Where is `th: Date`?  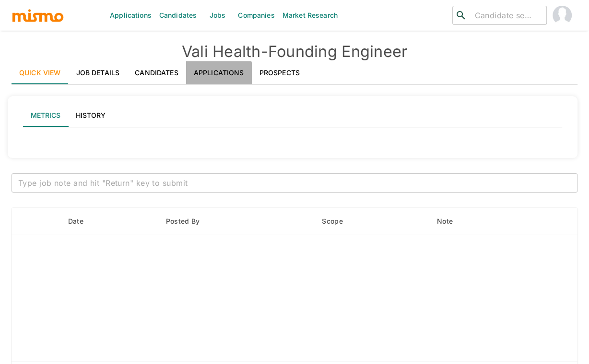
th: Date is located at coordinates (109, 221).